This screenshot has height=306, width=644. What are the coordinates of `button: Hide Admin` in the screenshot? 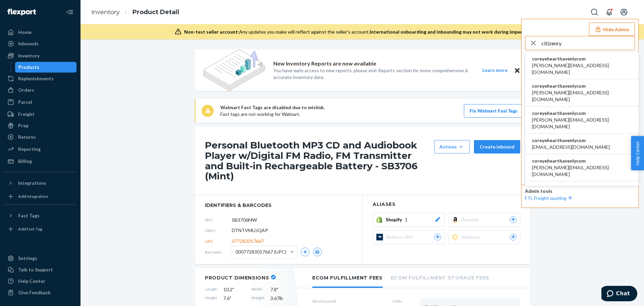 It's located at (612, 29).